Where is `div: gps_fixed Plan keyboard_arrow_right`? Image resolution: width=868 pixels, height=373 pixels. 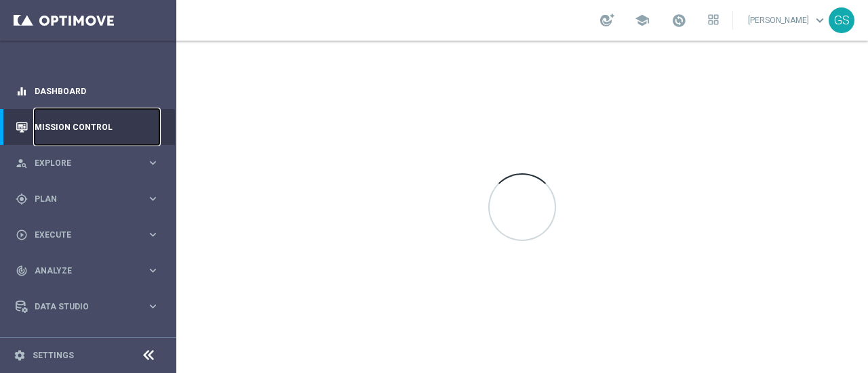
div: gps_fixed Plan keyboard_arrow_right is located at coordinates (87, 199).